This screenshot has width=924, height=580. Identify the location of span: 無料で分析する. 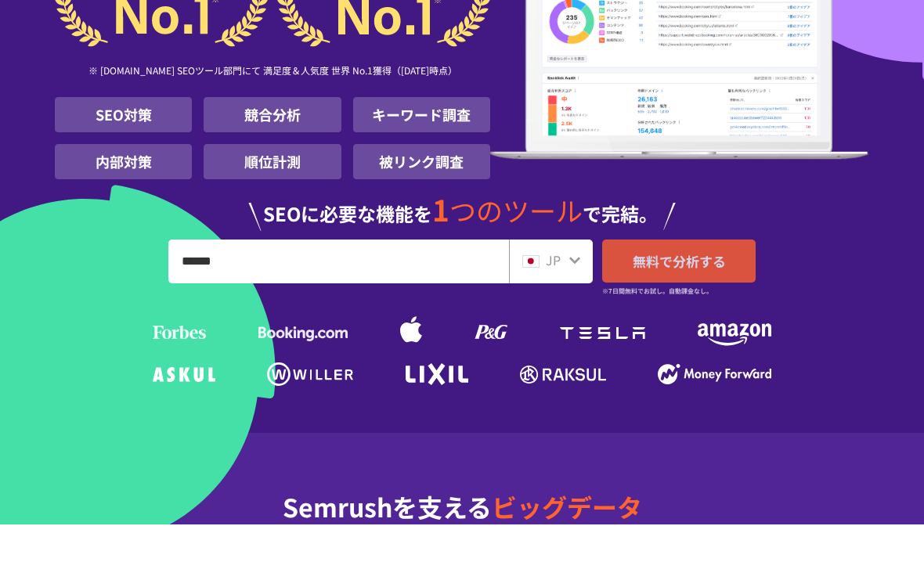
(678, 317).